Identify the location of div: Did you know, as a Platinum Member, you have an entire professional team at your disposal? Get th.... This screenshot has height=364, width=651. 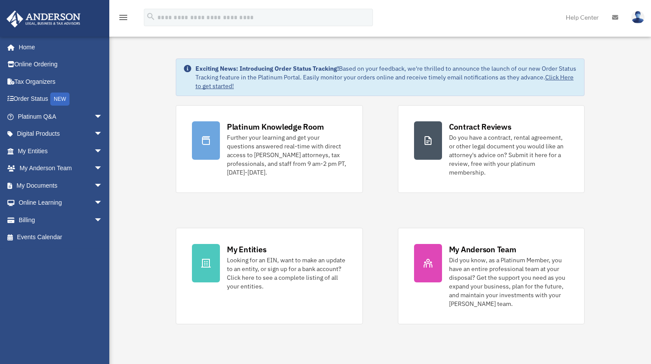
(509, 282).